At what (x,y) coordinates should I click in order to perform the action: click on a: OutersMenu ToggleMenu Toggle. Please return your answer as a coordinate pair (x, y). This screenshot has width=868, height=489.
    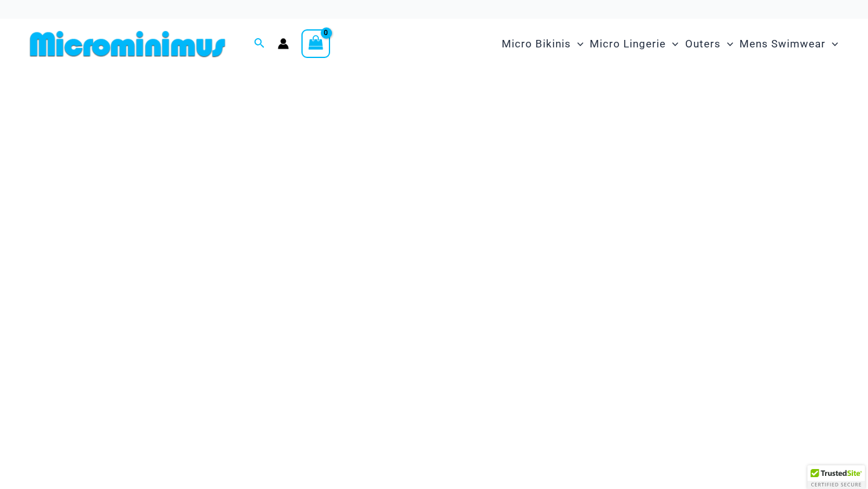
    Looking at the image, I should click on (709, 44).